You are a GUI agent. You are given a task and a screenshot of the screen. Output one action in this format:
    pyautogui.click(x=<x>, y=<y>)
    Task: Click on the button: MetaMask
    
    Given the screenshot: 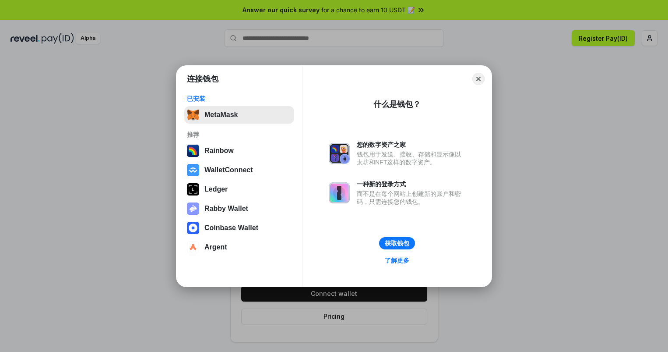 What is the action you would take?
    pyautogui.click(x=239, y=115)
    